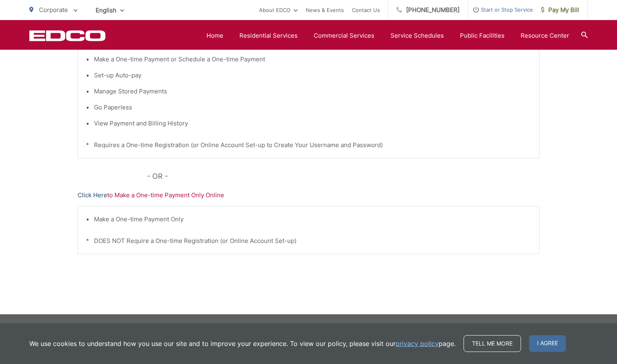 This screenshot has width=617, height=364. Describe the element at coordinates (547, 344) in the screenshot. I see `span: I agree` at that location.